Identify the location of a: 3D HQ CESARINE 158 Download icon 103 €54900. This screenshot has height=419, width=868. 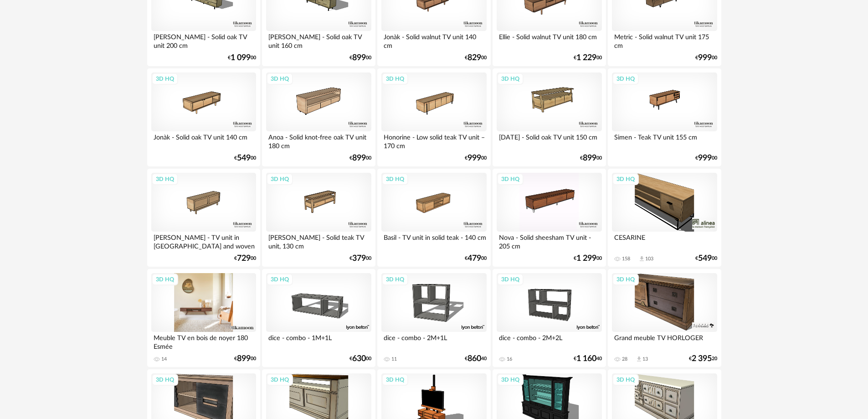
(664, 218).